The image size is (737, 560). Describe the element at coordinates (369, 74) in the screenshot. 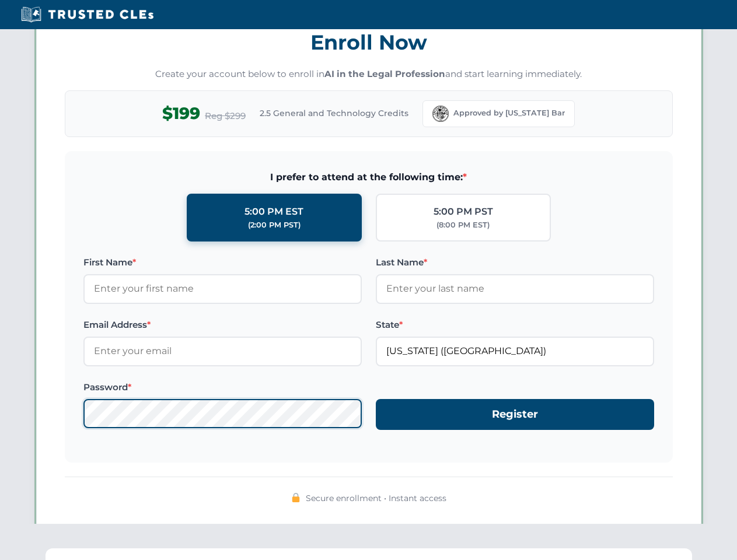

I see `p: Create your account below to enroll in and start learning immediately.` at that location.